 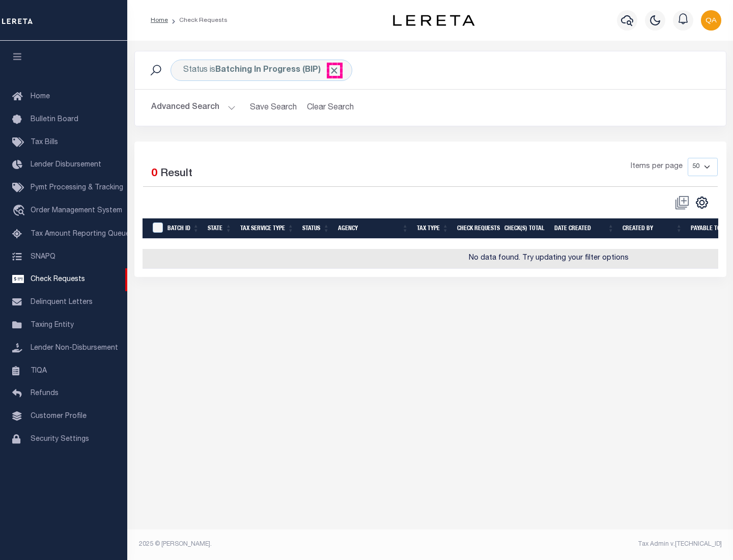 I want to click on span: Tax Bills, so click(x=44, y=142).